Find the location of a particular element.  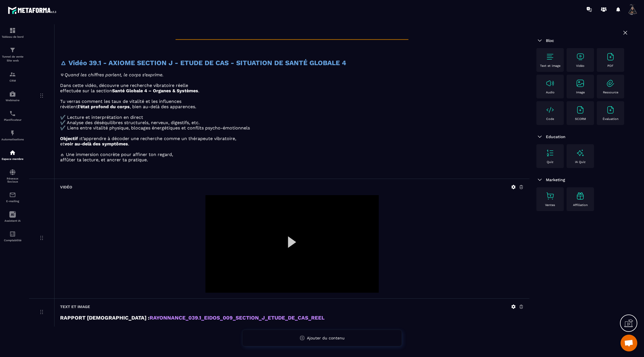

span: 🜁 Une immersion concrète pour affiner ton regard, is located at coordinates (116, 154).